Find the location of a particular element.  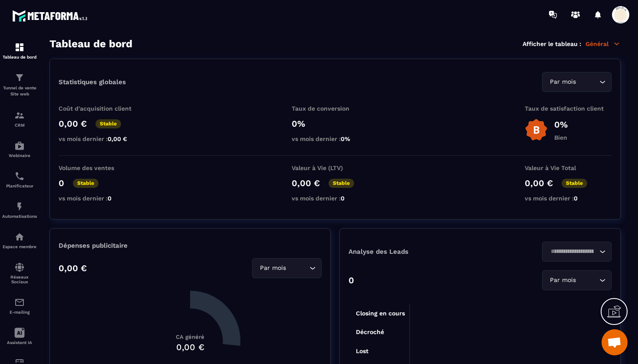

a: Assistant IA is located at coordinates (19, 336).